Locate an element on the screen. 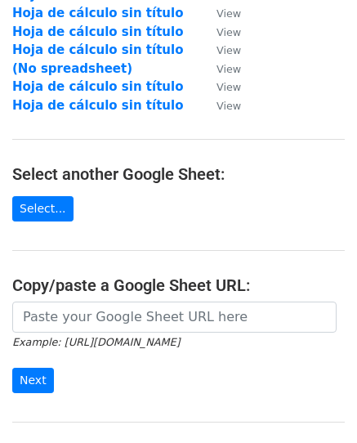 This screenshot has height=443, width=357. a: Select... is located at coordinates (43, 208).